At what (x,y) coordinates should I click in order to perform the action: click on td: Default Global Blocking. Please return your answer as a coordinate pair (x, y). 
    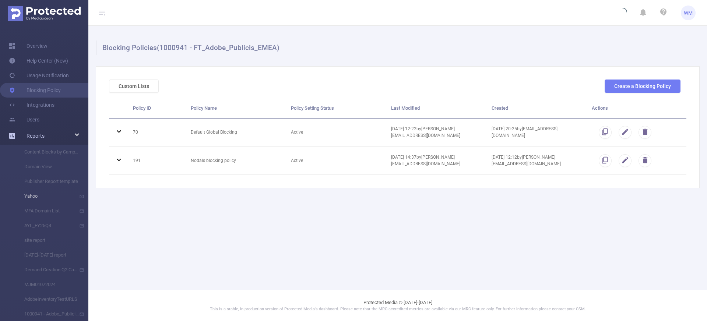
    Looking at the image, I should click on (235, 133).